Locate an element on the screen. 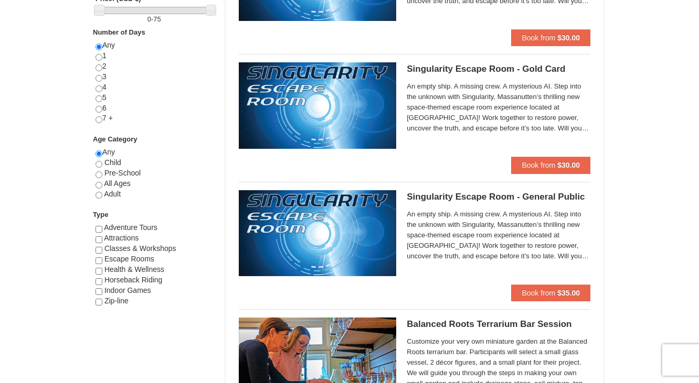 The image size is (699, 383). span: Indoor Games is located at coordinates (127, 291).